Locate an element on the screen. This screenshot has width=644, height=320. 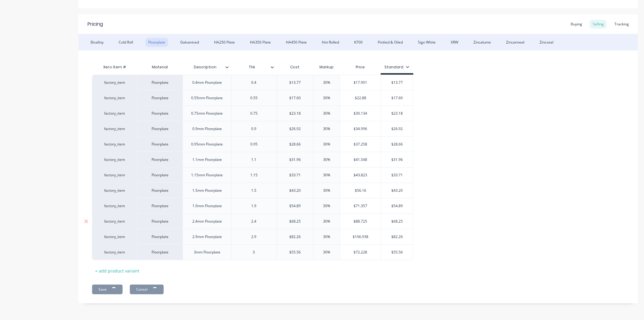
div: 1.1mm Floorplate is located at coordinates (207, 159).